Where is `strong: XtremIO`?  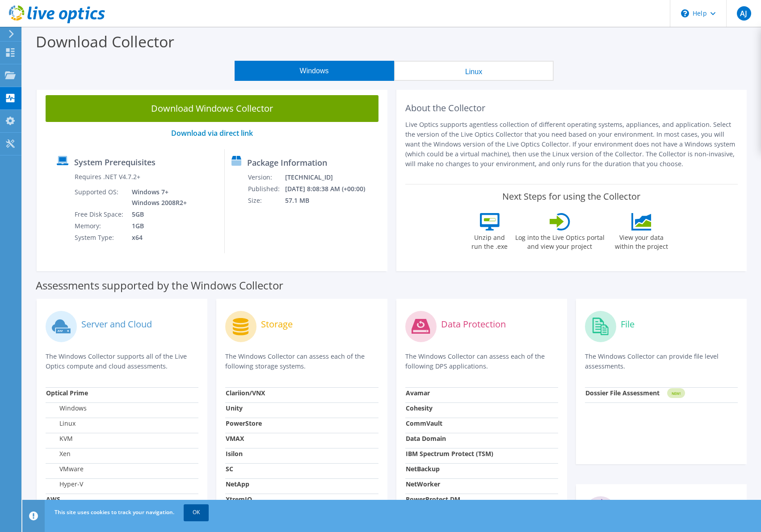
strong: XtremIO is located at coordinates (239, 499).